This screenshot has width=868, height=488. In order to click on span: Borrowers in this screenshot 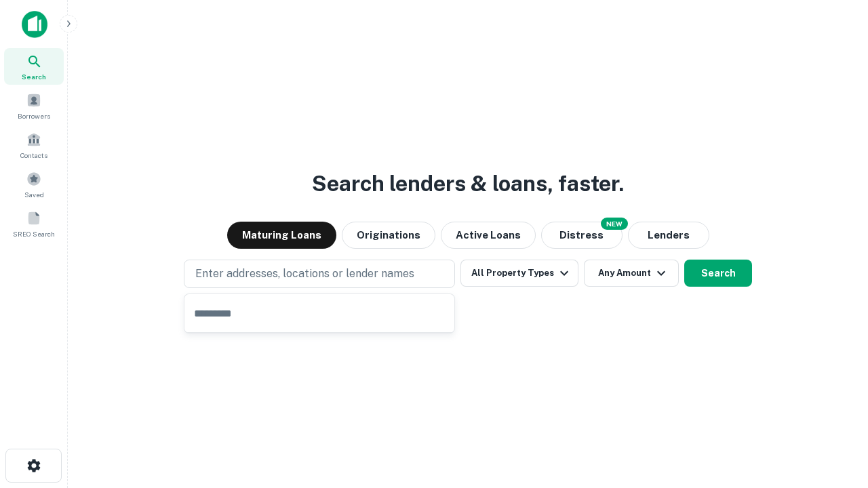, I will do `click(34, 116)`.